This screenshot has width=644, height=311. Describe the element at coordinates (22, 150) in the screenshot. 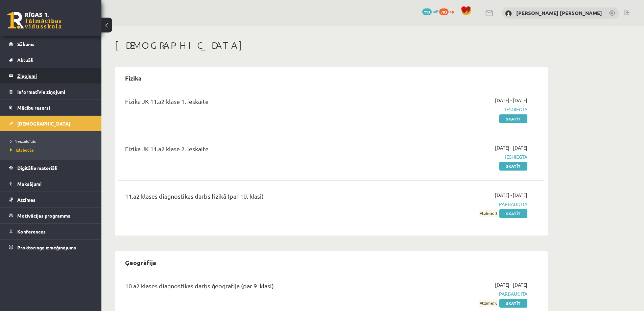

I see `span: Izlabotās` at that location.